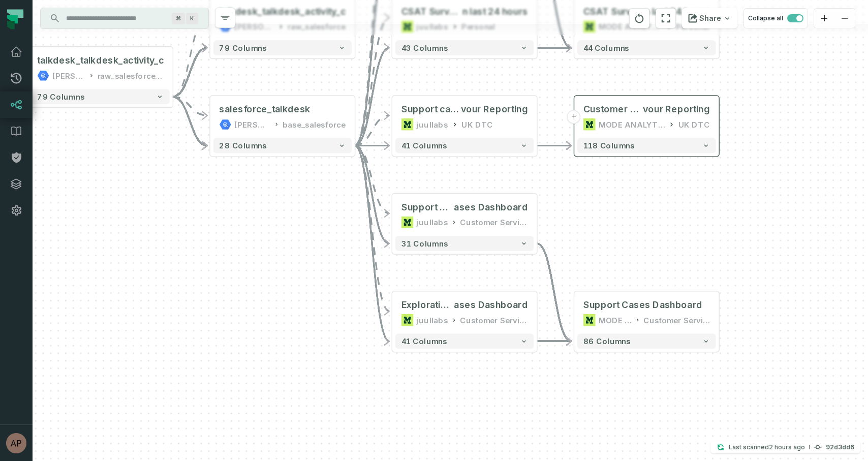 The width and height of the screenshot is (868, 461). What do you see at coordinates (465, 305) in the screenshot?
I see `div: Exploration @ Support Cases Dashboard` at bounding box center [465, 305].